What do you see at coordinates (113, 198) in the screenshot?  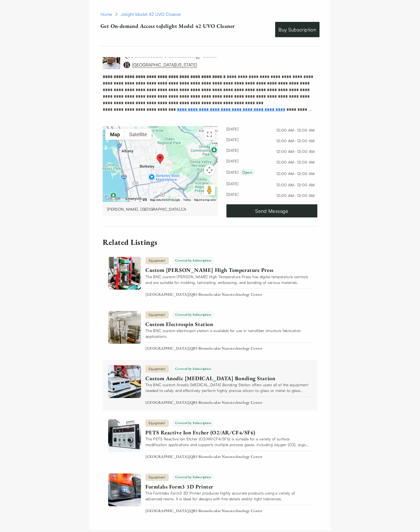 I see `img: Google` at bounding box center [113, 198].